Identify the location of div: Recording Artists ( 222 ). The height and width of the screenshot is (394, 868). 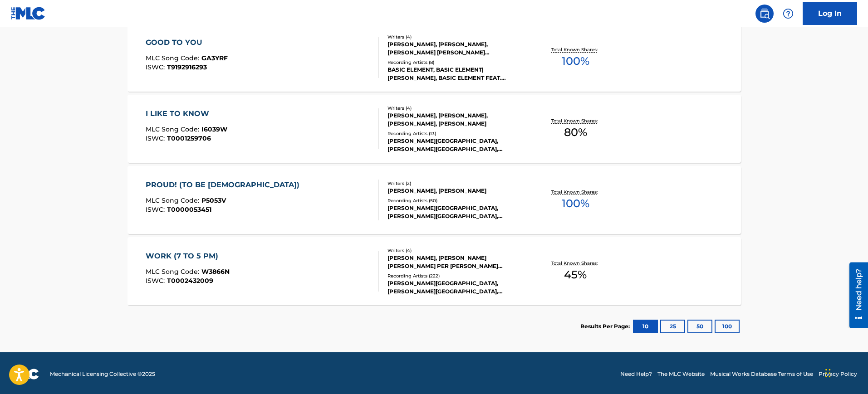
(456, 276).